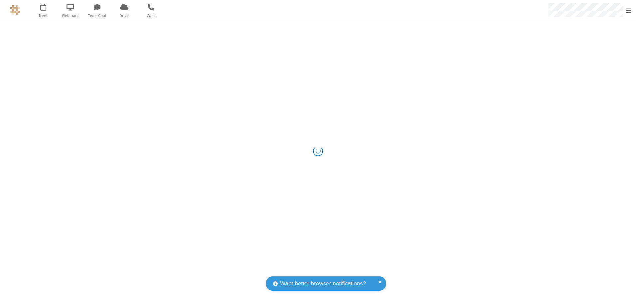 The width and height of the screenshot is (636, 302). Describe the element at coordinates (97, 16) in the screenshot. I see `span: Team Chat` at that location.